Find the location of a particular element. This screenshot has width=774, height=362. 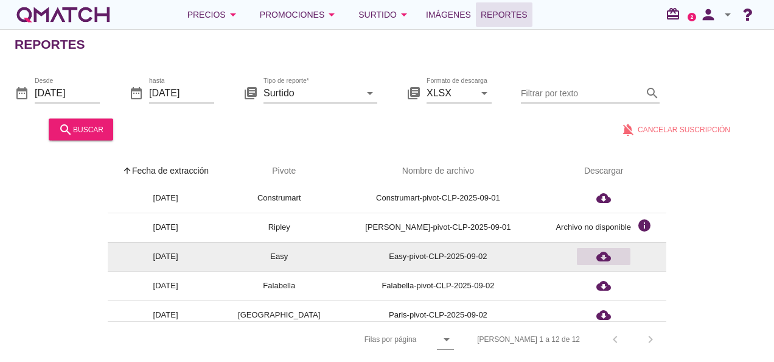

i: redeem is located at coordinates (676, 14).